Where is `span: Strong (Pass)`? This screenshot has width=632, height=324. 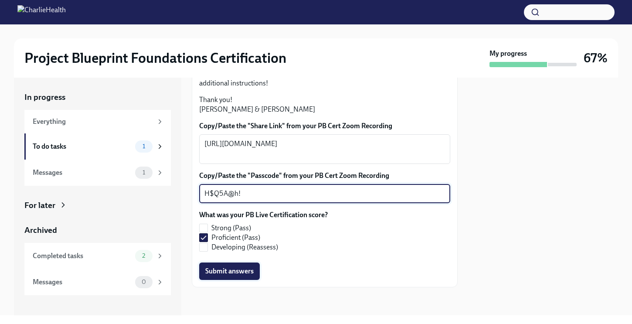
span: Strong (Pass) is located at coordinates (231, 228).